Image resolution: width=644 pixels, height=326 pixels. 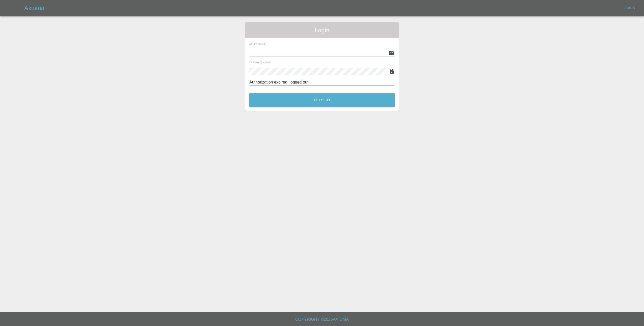 What do you see at coordinates (322, 82) in the screenshot?
I see `div: Authorization expired, logged out` at bounding box center [322, 82].